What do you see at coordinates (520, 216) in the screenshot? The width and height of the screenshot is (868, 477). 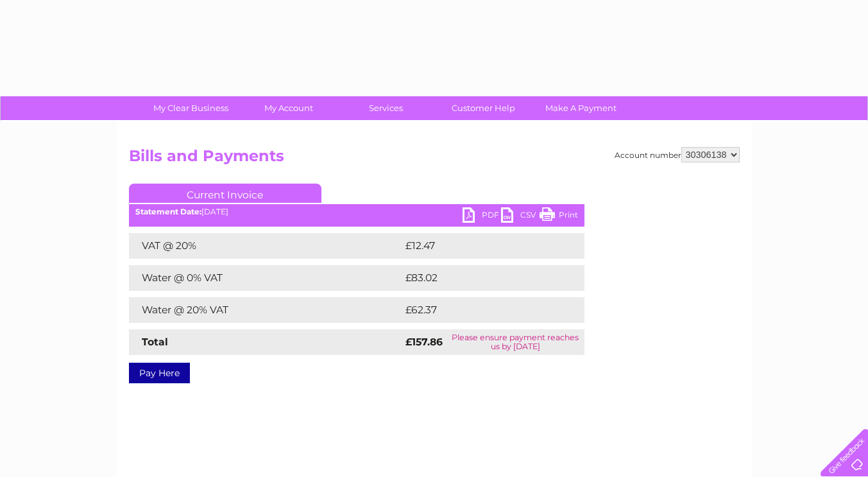 I see `a: CSV` at bounding box center [520, 216].